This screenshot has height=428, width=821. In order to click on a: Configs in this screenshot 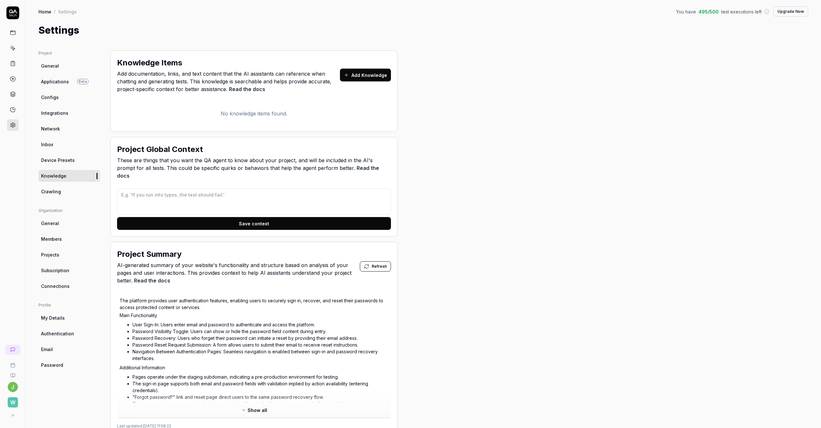, I will do `click(69, 97)`.